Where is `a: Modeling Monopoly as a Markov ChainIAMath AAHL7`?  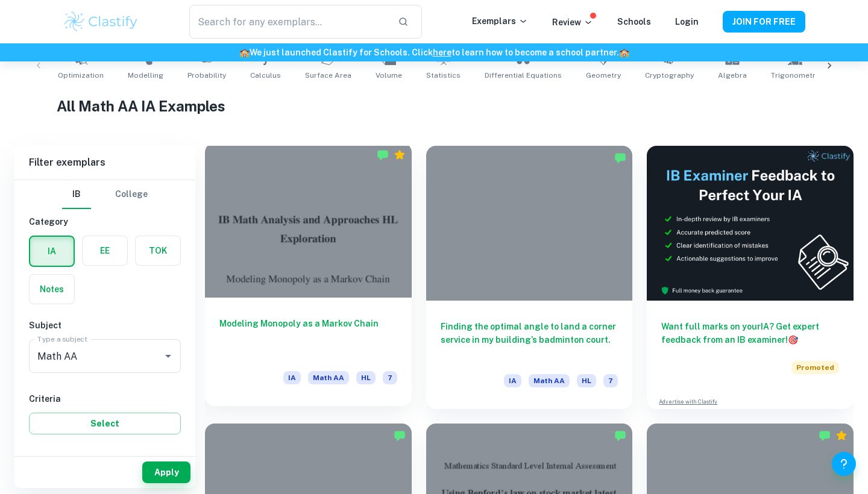
a: Modeling Monopoly as a Markov ChainIAMath AAHL7 is located at coordinates (308, 277).